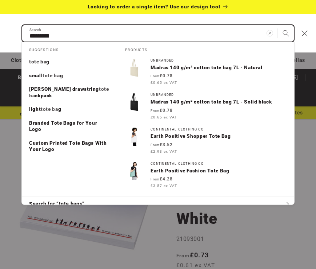 This screenshot has width=316, height=269. What do you see at coordinates (70, 126) in the screenshot?
I see `a: Branded Tote Bags for Your Logo` at bounding box center [70, 126].